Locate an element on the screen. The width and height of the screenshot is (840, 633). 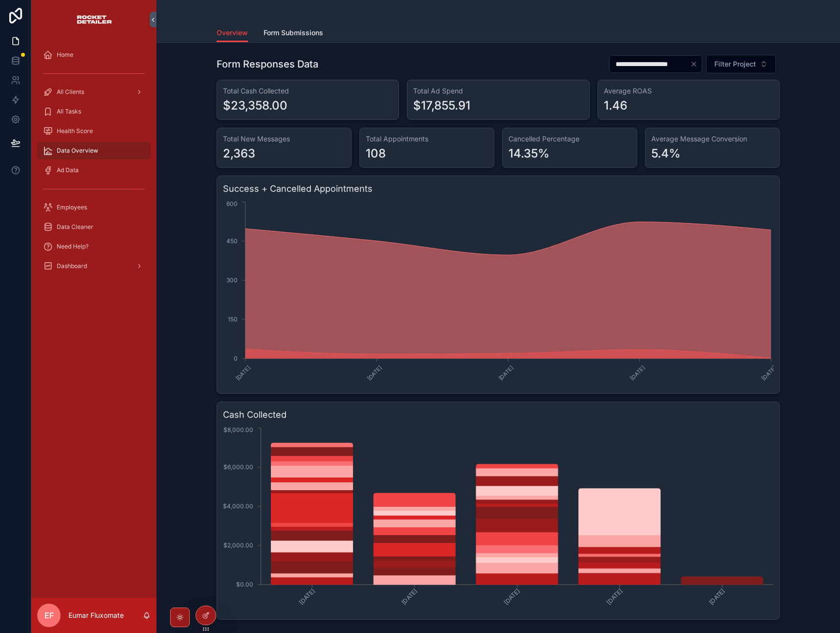
div: 108 is located at coordinates (375, 154).